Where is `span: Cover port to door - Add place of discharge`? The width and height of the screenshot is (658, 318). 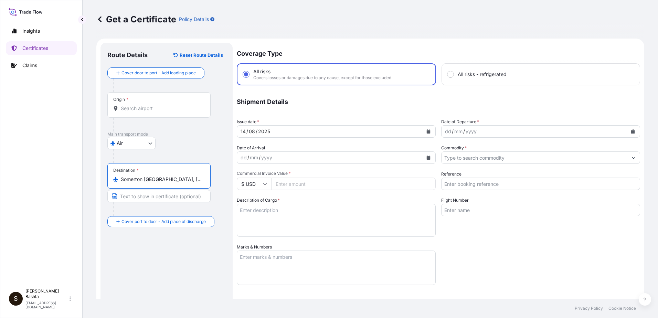 span: Cover port to door - Add place of discharge is located at coordinates (164, 222).